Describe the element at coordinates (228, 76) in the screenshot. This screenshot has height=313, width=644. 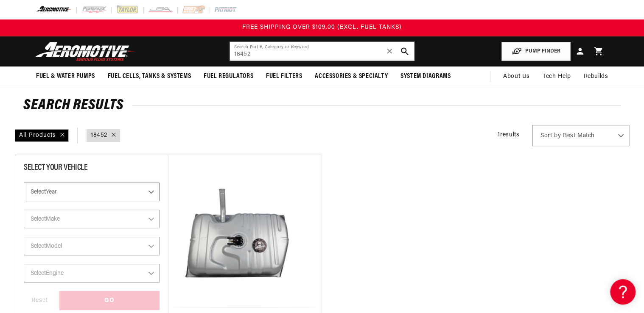
I see `span: Fuel Regulators` at that location.